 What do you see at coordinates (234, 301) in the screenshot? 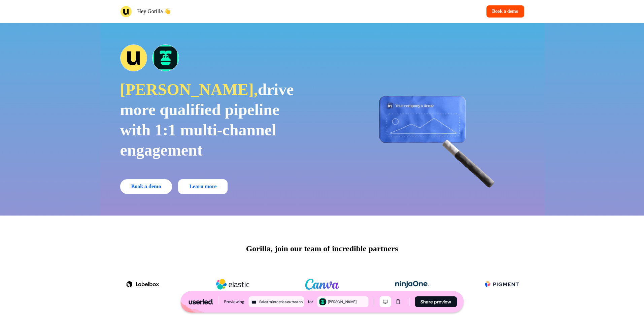
I see `div: Previewing` at bounding box center [234, 301].